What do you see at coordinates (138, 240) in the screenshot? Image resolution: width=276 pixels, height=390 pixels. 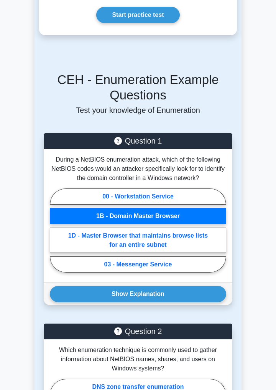 I see `label: 1D - Master Browser that maintains browse lists for an entire subnet` at bounding box center [138, 240].